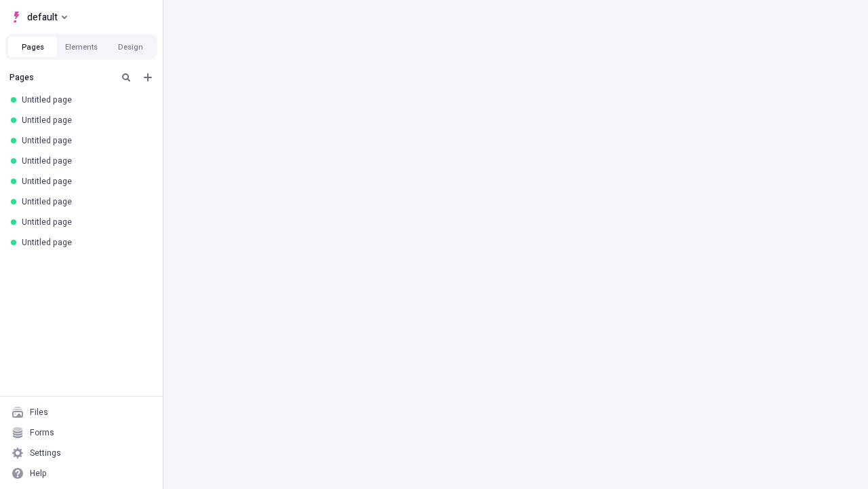 The image size is (868, 489). What do you see at coordinates (39, 17) in the screenshot?
I see `button: Select site` at bounding box center [39, 17].